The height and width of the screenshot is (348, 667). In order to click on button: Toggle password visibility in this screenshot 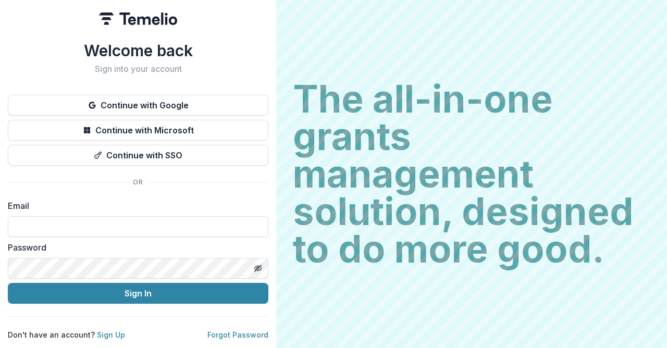, I will do `click(258, 268)`.